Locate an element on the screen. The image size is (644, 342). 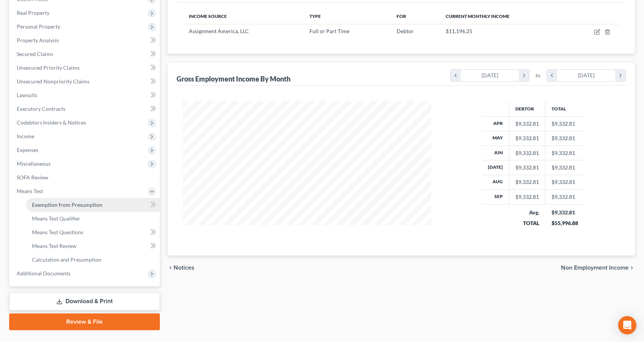
a: Means Test Qualifier is located at coordinates (93, 218).